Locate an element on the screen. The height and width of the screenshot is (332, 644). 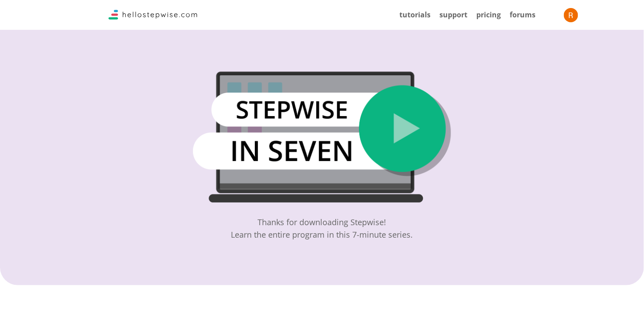
a: forums is located at coordinates (522, 15).